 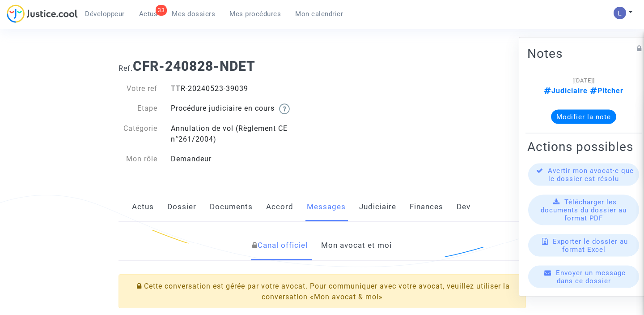 What do you see at coordinates (138, 159) in the screenshot?
I see `div: Mon rôle` at bounding box center [138, 159].